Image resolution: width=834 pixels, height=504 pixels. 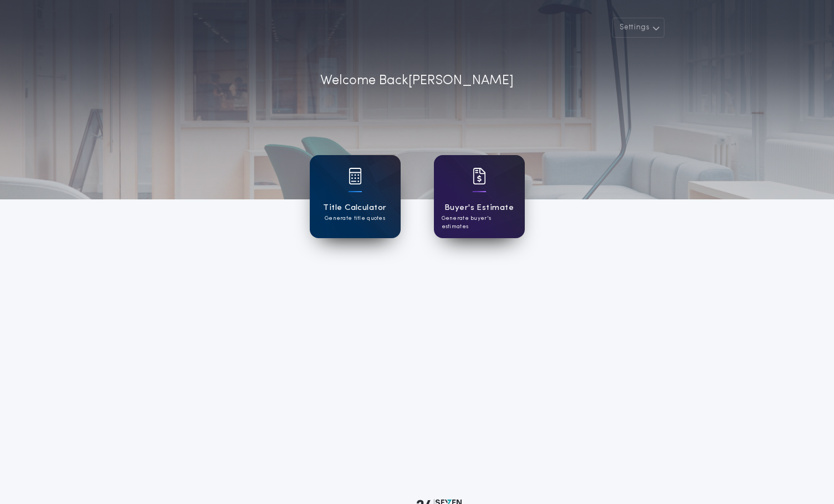 What do you see at coordinates (638, 28) in the screenshot?
I see `button: Settings` at bounding box center [638, 28].